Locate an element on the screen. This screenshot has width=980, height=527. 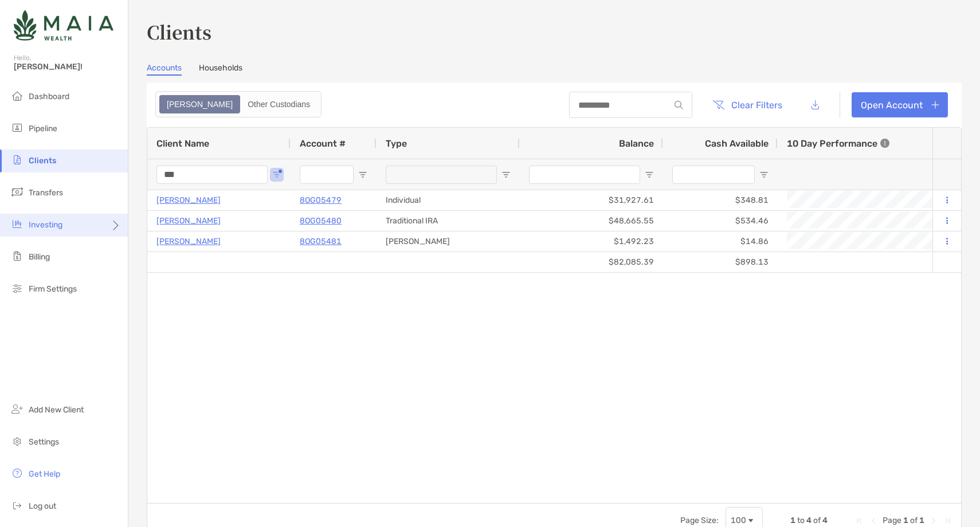
input: Cash Available Filter Input is located at coordinates (714, 175).